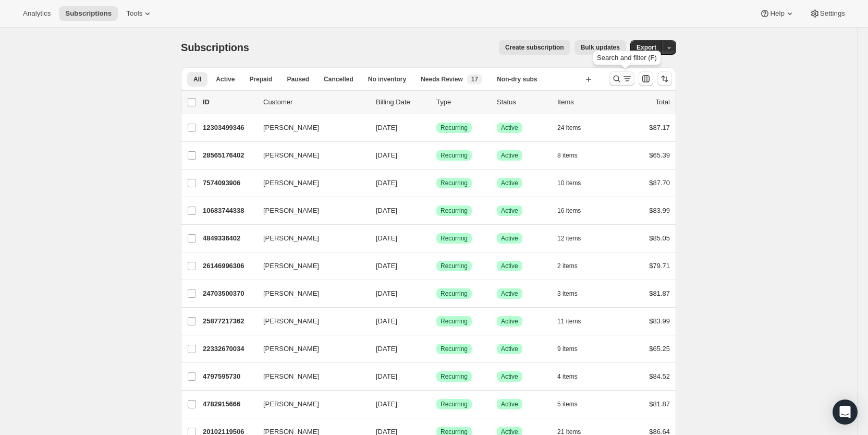 The image size is (868, 435). Describe the element at coordinates (229, 211) in the screenshot. I see `p: 10683744338` at that location.